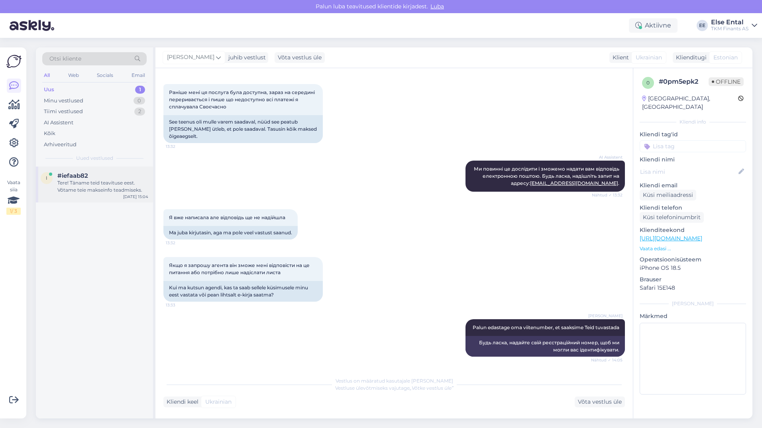 The width and height of the screenshot is (762, 428). What do you see at coordinates (689, 172) in the screenshot?
I see `input: Lisa nimi` at bounding box center [689, 172].